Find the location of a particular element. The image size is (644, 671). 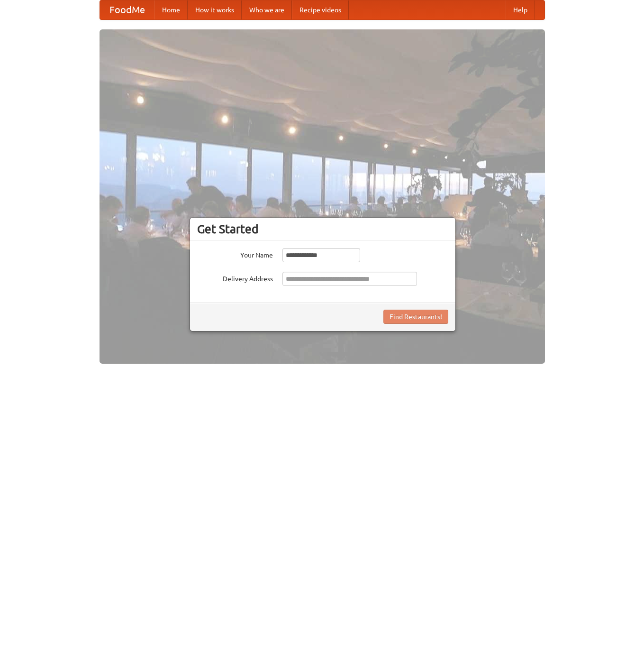

a: Help is located at coordinates (521, 10).